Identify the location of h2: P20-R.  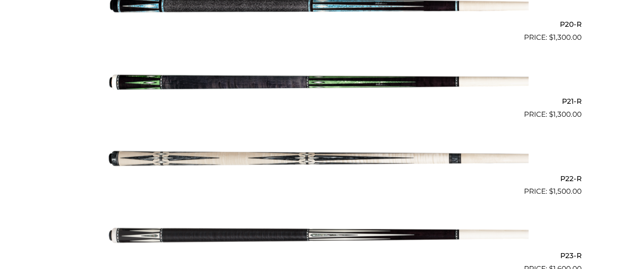
(318, 24).